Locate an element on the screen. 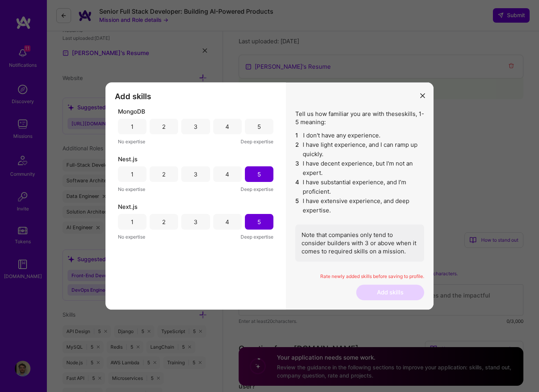  span: 4 is located at coordinates (297, 187).